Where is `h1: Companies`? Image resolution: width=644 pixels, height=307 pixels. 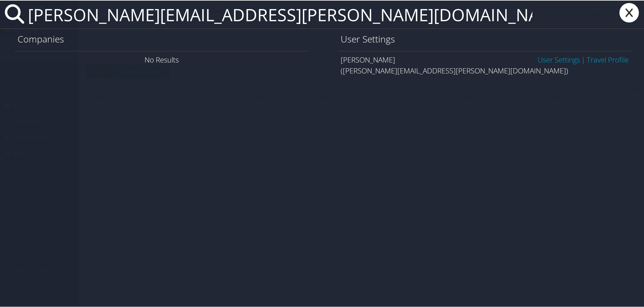
h1: Companies is located at coordinates (162, 38).